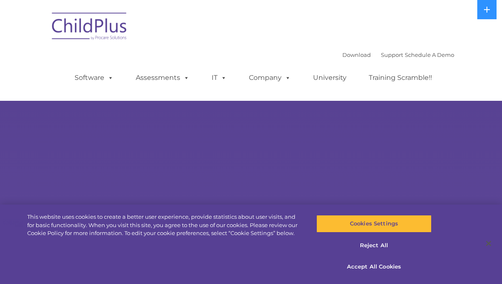 This screenshot has height=284, width=502. Describe the element at coordinates (392, 55) in the screenshot. I see `a: Support` at that location.